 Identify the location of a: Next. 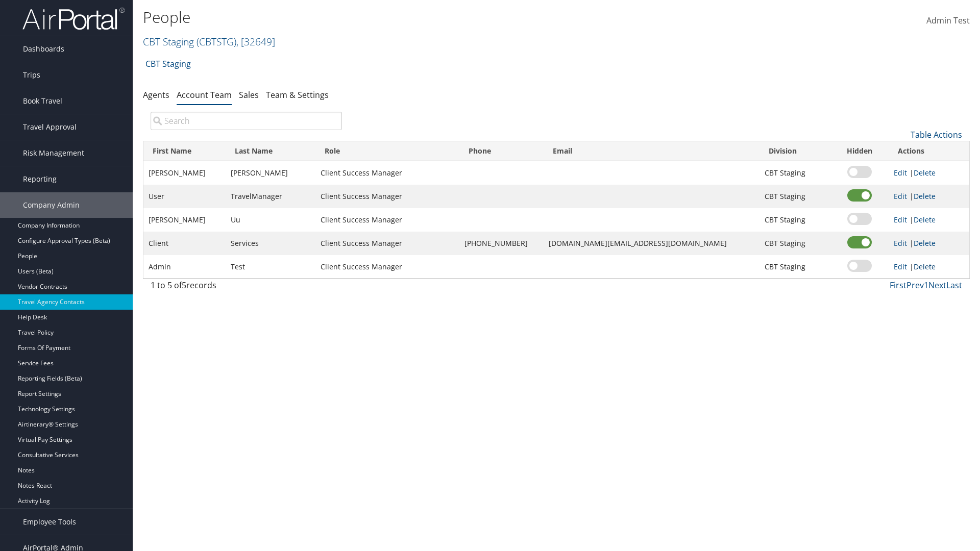
(937, 286).